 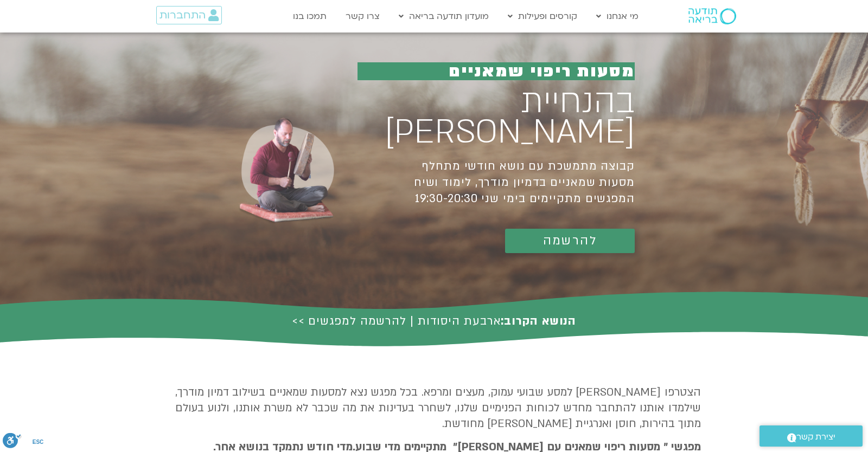 I want to click on a: צרו קשר, so click(x=362, y=16).